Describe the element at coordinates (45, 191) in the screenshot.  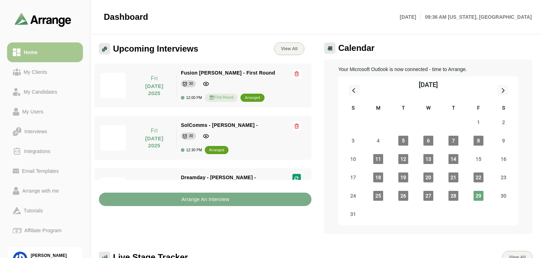
I see `a: Arrange with me` at that location.